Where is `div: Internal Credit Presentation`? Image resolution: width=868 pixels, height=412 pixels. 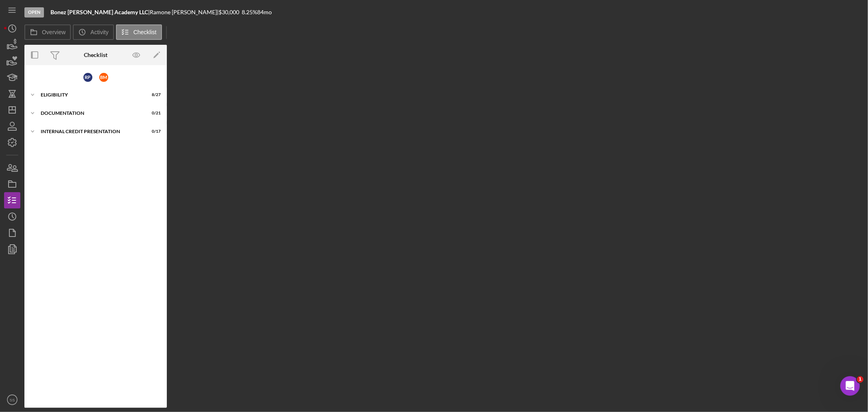 div: Internal Credit Presentation is located at coordinates (90, 132).